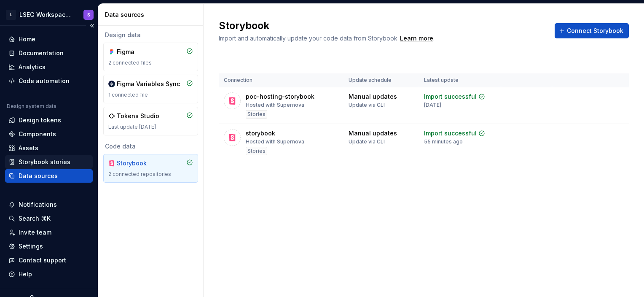 This screenshot has height=297, width=644. What do you see at coordinates (49, 274) in the screenshot?
I see `button: Help` at bounding box center [49, 274].